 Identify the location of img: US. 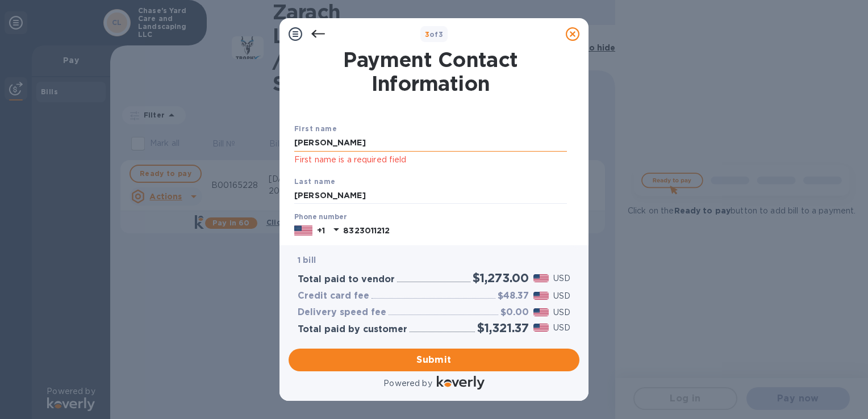
(303, 231).